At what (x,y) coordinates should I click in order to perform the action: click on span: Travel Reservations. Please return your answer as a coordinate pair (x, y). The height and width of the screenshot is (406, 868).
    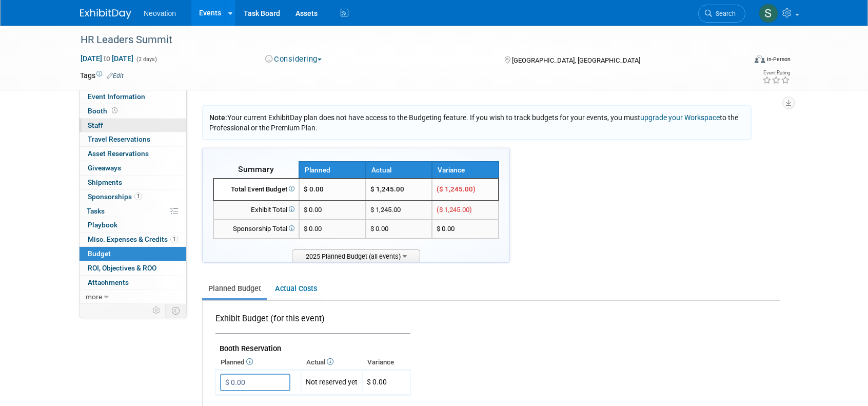
    Looking at the image, I should click on (119, 139).